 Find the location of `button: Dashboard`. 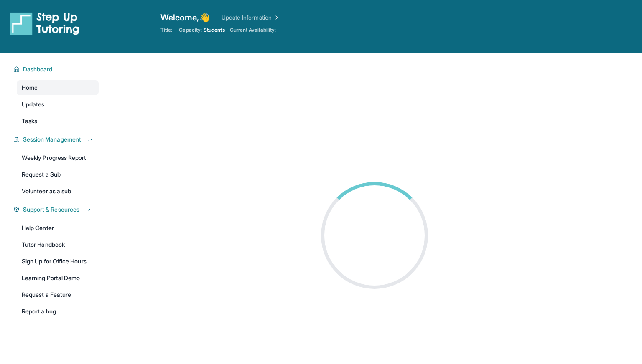

button: Dashboard is located at coordinates (56, 69).